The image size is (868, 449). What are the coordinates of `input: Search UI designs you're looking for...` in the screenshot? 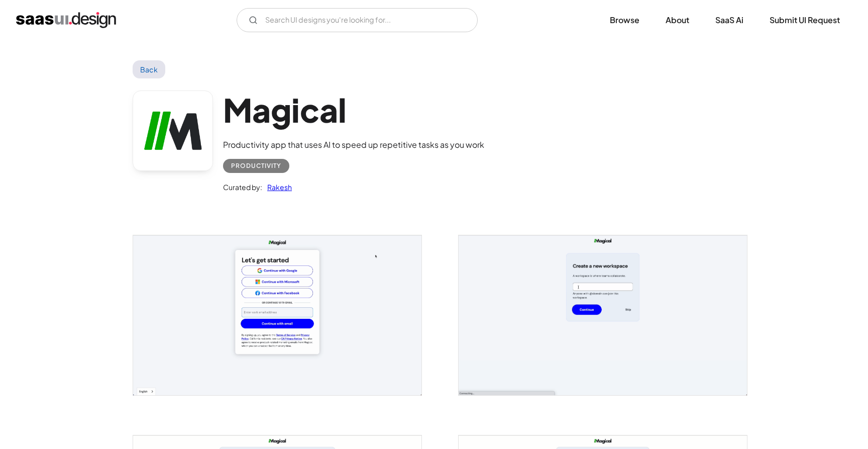 It's located at (357, 20).